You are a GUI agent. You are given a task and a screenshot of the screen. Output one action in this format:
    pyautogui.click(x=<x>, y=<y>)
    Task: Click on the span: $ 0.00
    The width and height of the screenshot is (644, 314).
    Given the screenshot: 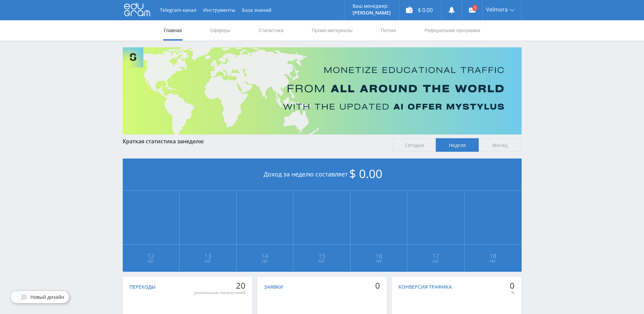 What is the action you would take?
    pyautogui.click(x=366, y=173)
    